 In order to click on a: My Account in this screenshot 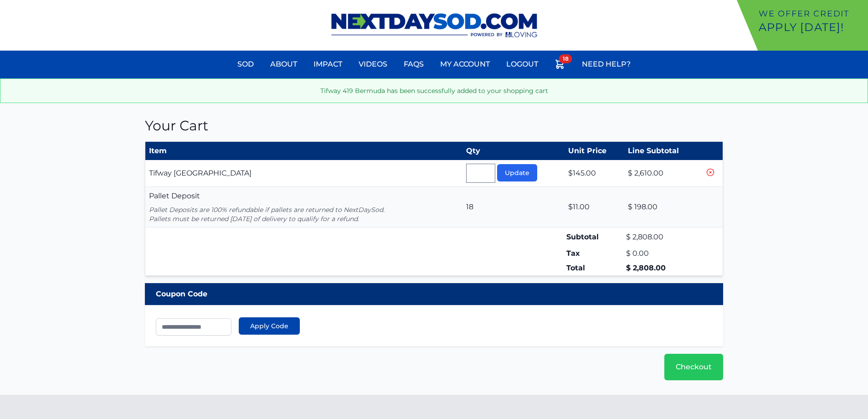, I will do `click(465, 64)`.